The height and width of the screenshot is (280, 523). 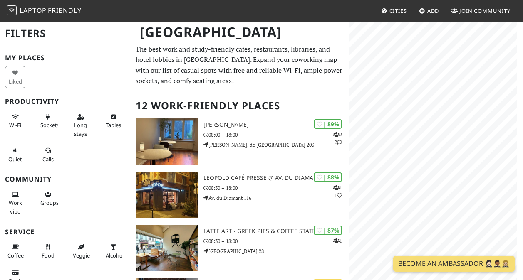 I want to click on h2: 12 Work-Friendly Places, so click(x=240, y=106).